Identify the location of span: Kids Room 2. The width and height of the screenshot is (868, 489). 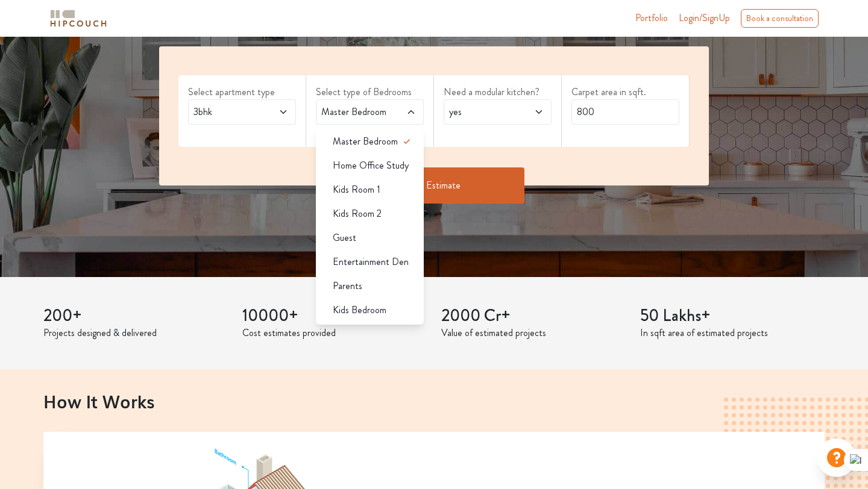
(357, 214).